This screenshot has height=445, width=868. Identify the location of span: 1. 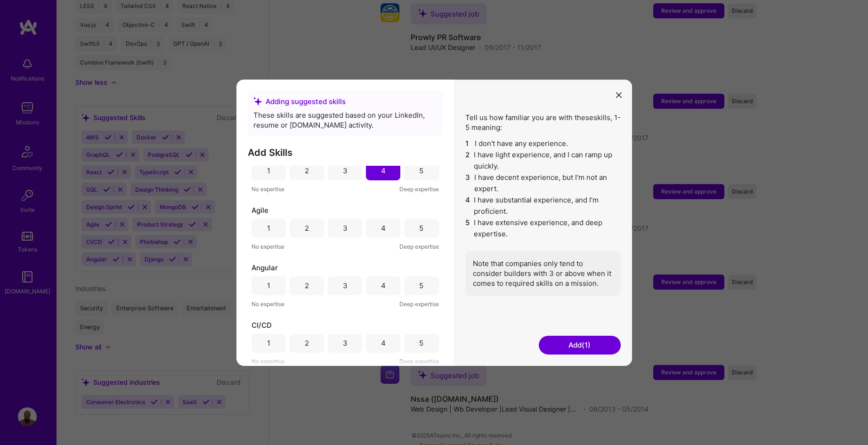
(468, 143).